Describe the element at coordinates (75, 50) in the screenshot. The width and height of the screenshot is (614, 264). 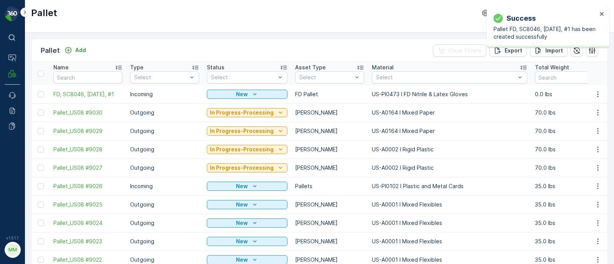
I see `button: Add` at that location.